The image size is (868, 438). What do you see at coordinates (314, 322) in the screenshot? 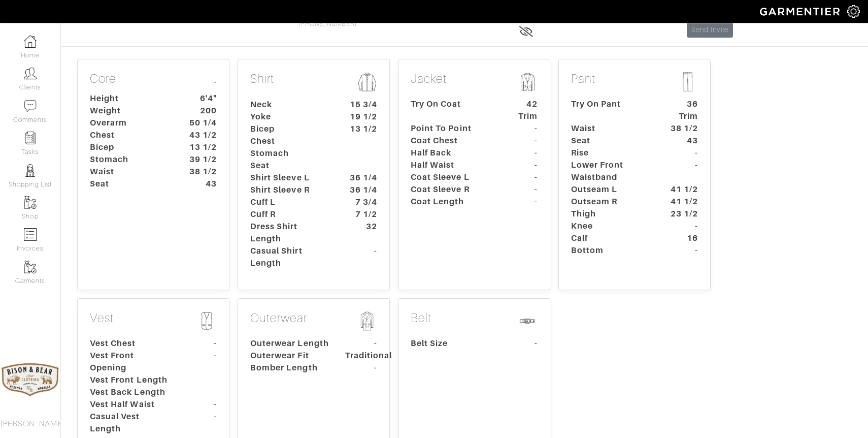
I see `p: Outerwear` at bounding box center [314, 322].